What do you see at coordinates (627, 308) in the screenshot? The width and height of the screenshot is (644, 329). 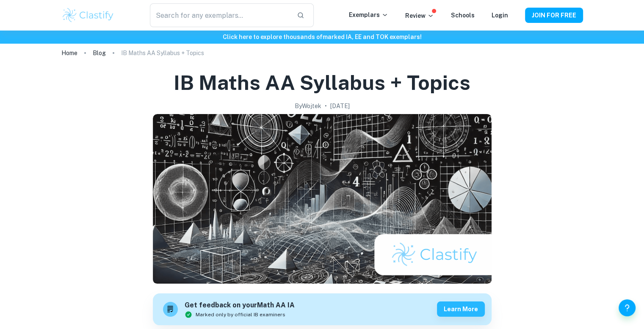 I see `button: Help and Feedback` at bounding box center [627, 308].